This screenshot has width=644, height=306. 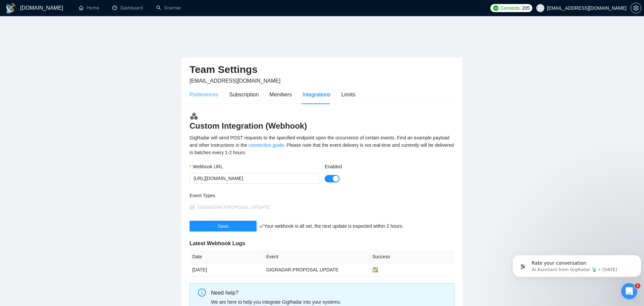 What do you see at coordinates (316, 256) in the screenshot?
I see `th: Event` at bounding box center [316, 256].